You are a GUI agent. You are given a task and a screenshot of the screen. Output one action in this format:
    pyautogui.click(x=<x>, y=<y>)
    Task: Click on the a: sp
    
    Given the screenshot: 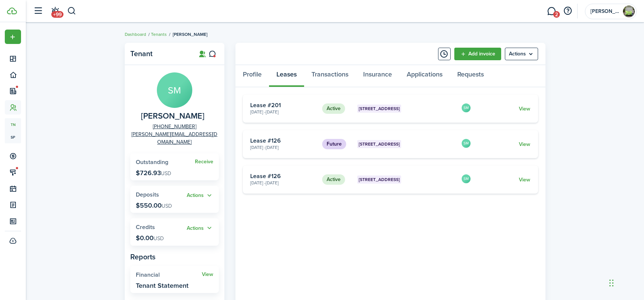 What is the action you would take?
    pyautogui.click(x=13, y=137)
    